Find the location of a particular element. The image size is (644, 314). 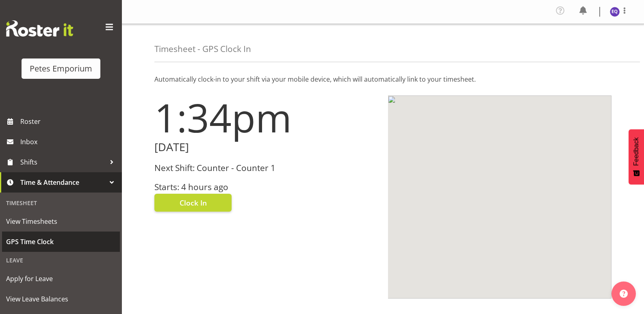

a: Apply for Leave is located at coordinates (61, 279).